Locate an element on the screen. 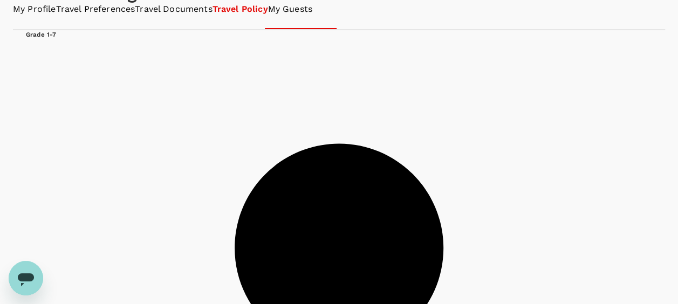 The width and height of the screenshot is (678, 304). a: Travel Documents is located at coordinates (173, 9).